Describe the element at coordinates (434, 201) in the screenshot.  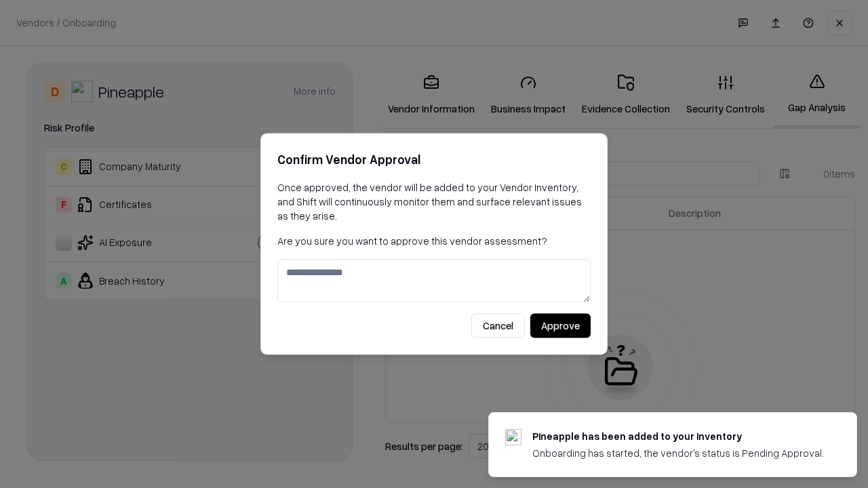
I see `p: Once approved, the vendor will be added to your Vendor Inventory, and Shift will continuously mon...` at that location.